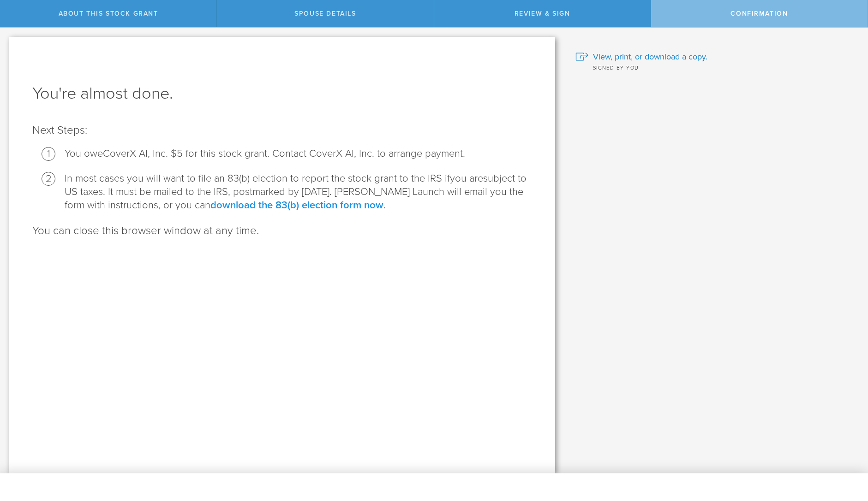 The image size is (868, 501). Describe the element at coordinates (325, 14) in the screenshot. I see `span: Spouse Details` at that location.